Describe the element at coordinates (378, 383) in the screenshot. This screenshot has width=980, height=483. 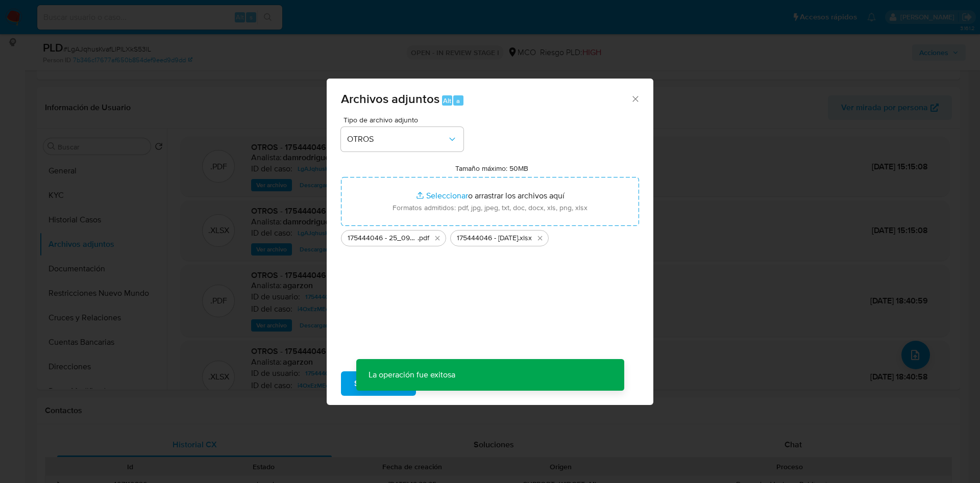
I see `button: Subir archivo` at that location.